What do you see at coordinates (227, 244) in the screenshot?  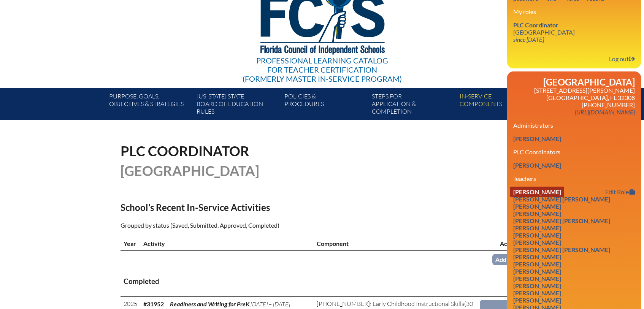 I see `th: Activity` at bounding box center [227, 244].